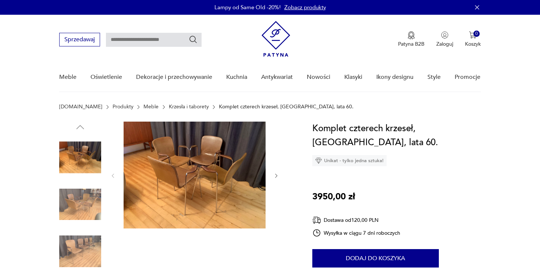 The height and width of the screenshot is (269, 540). Describe the element at coordinates (477, 33) in the screenshot. I see `div: 0` at that location.